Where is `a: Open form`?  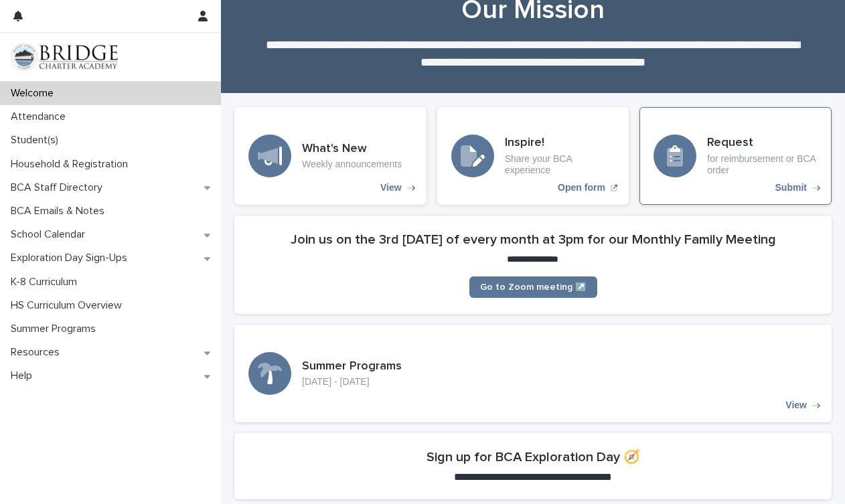 a: Open form is located at coordinates (533, 156).